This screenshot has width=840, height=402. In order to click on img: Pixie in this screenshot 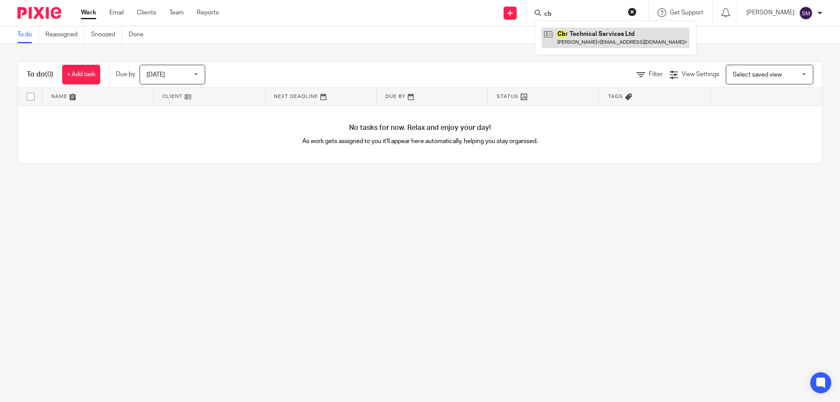, I will do `click(39, 13)`.